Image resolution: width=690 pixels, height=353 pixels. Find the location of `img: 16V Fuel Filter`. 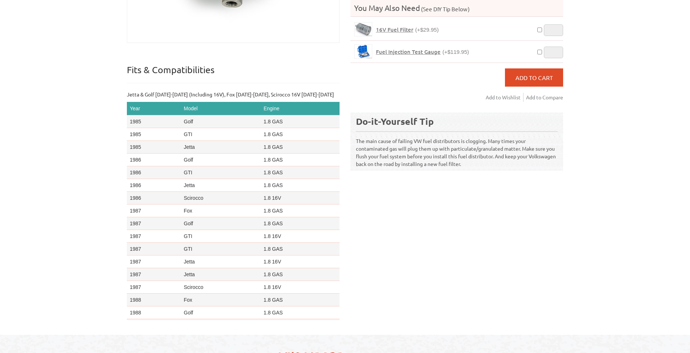

img: 16V Fuel Filter is located at coordinates (363, 29).